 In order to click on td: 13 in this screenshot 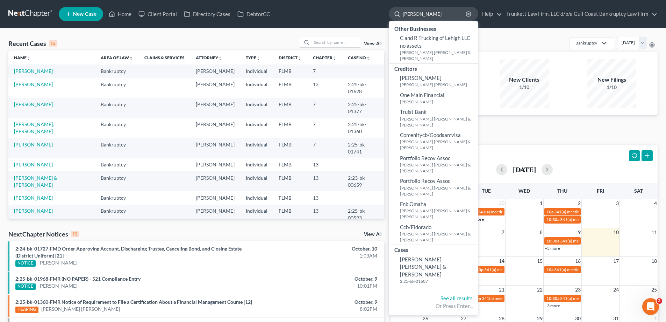, I will do `click(325, 214)`.